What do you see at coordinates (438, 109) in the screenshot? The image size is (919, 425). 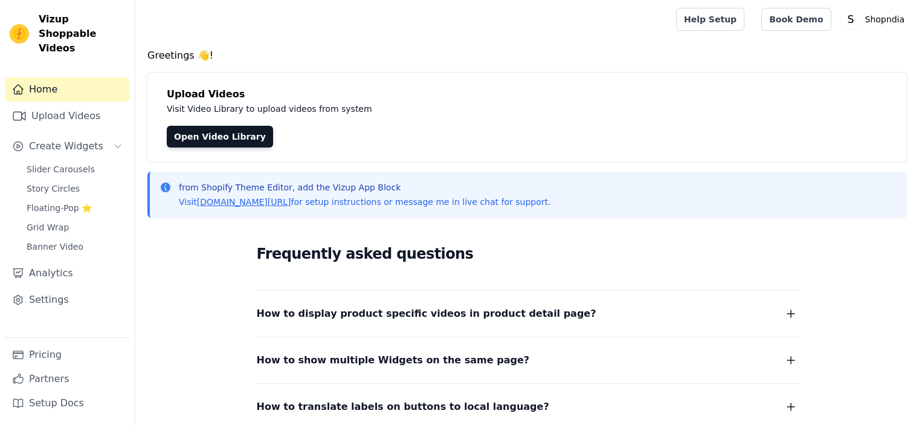 I see `p: Visit Video Library to upload videos from system` at bounding box center [438, 109].